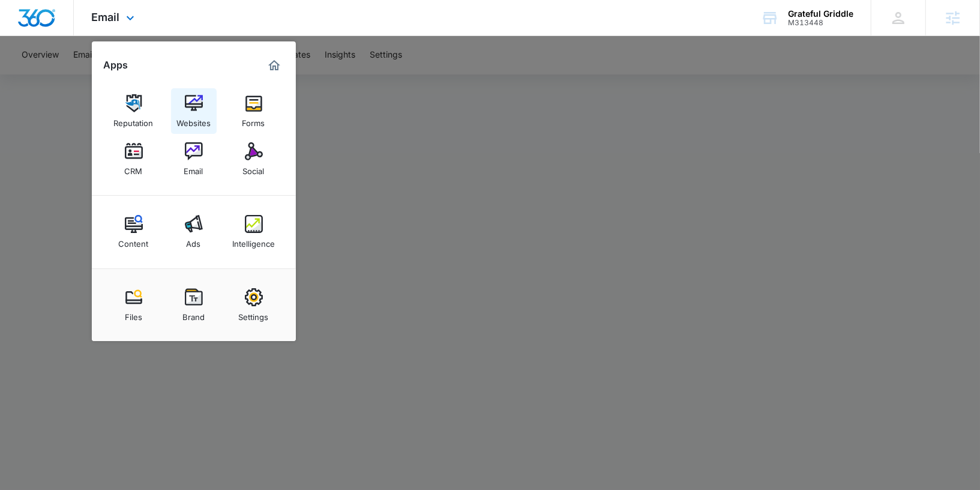  I want to click on a: Email, so click(194, 159).